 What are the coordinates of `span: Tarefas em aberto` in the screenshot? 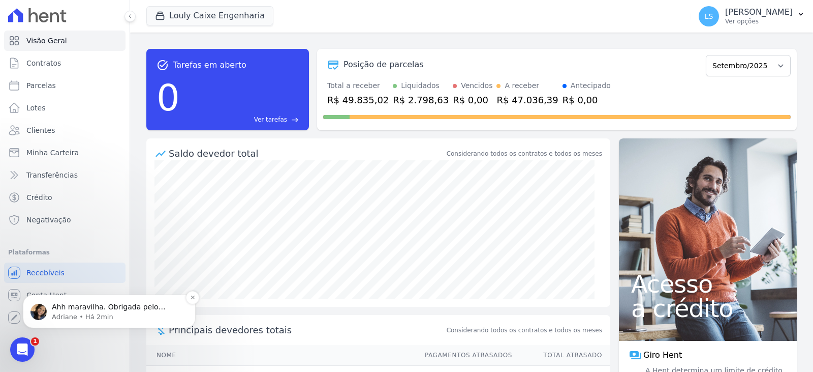 It's located at (209, 65).